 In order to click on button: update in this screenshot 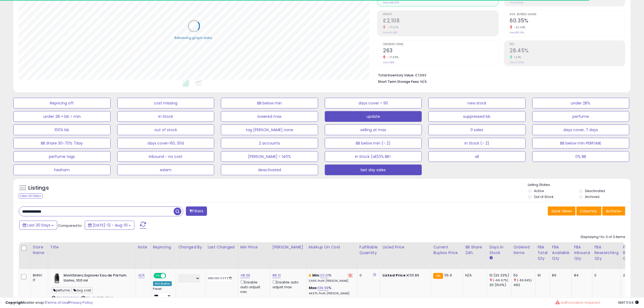, I will do `click(374, 117)`.